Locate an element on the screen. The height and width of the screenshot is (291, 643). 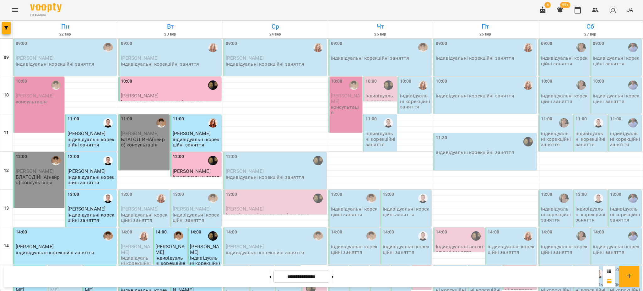
h6: Сб is located at coordinates (590, 26).